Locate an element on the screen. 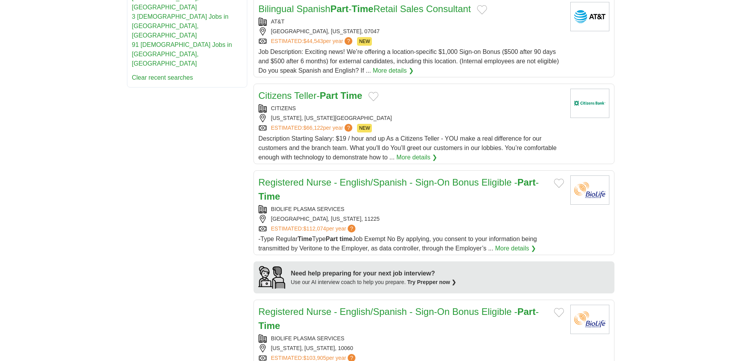 The height and width of the screenshot is (361, 741). a: ESTIMATED:$66,122per year? is located at coordinates (312, 128).